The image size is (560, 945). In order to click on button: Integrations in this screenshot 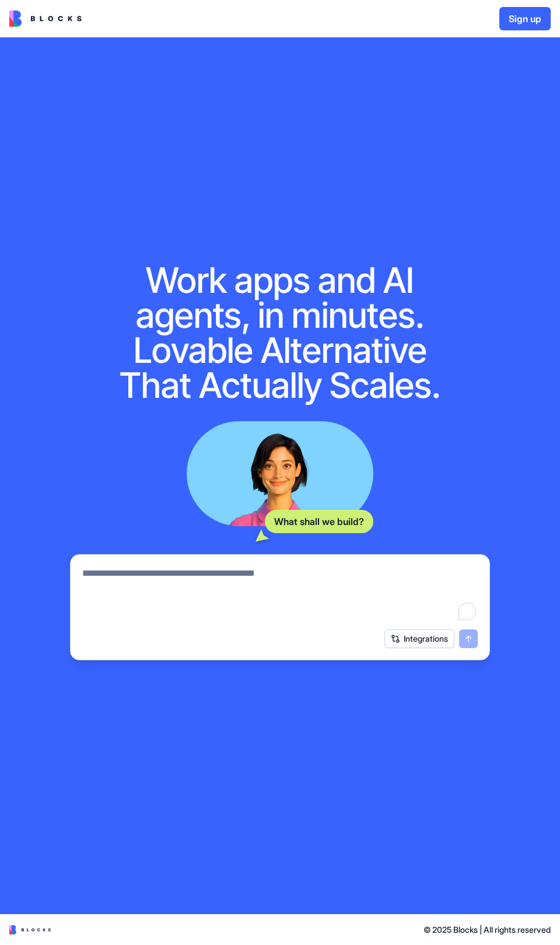, I will do `click(419, 639)`.